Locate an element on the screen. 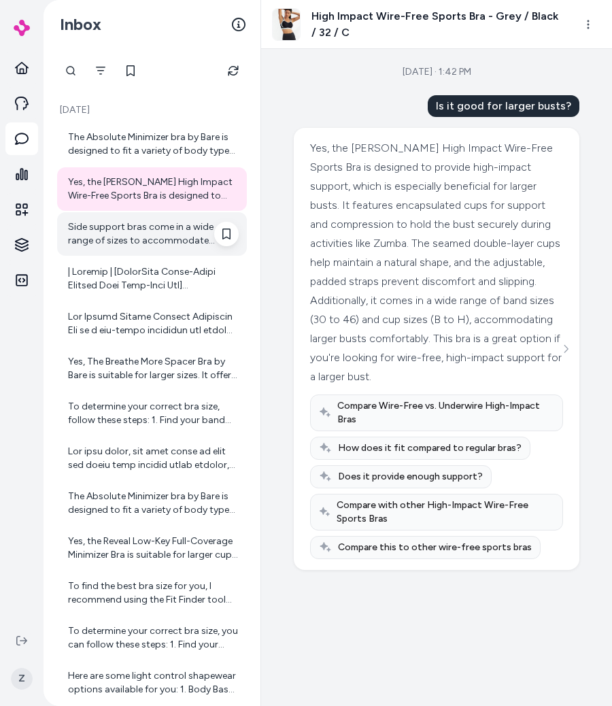 The width and height of the screenshot is (612, 706). div: Yes, the Reveal Low-Key Full-Coverage Minimizer Bra is suitable for larger cup sizes. It is desig... is located at coordinates (153, 548).